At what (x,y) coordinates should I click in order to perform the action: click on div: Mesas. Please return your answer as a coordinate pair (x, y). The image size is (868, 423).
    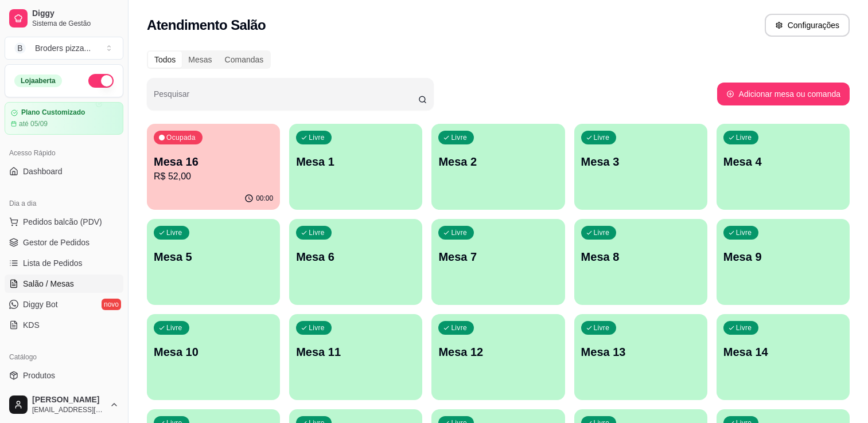
    Looking at the image, I should click on (200, 59).